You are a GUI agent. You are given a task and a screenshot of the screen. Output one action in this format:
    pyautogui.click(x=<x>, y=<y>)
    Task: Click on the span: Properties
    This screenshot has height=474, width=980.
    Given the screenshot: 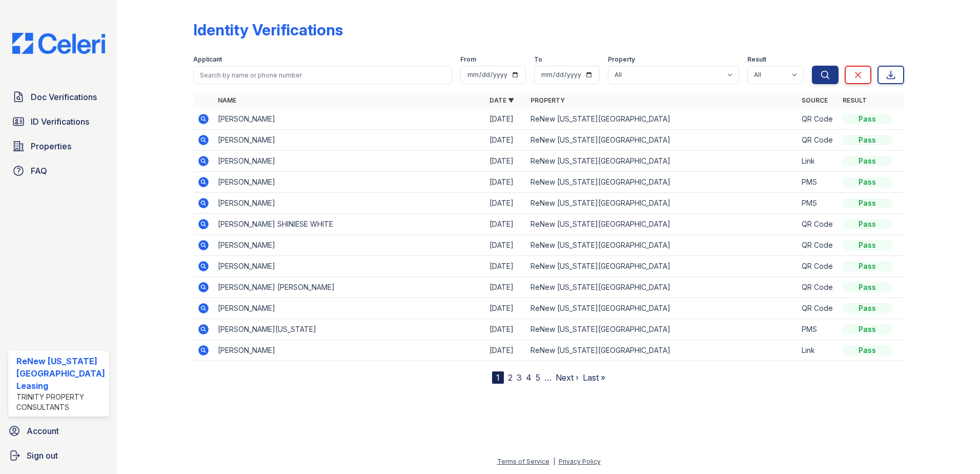 What is the action you would take?
    pyautogui.click(x=51, y=146)
    